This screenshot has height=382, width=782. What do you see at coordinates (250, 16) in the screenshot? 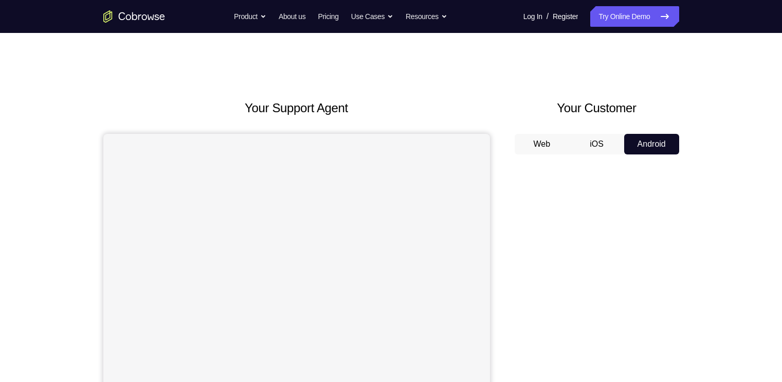
I see `button: Product` at bounding box center [250, 16].